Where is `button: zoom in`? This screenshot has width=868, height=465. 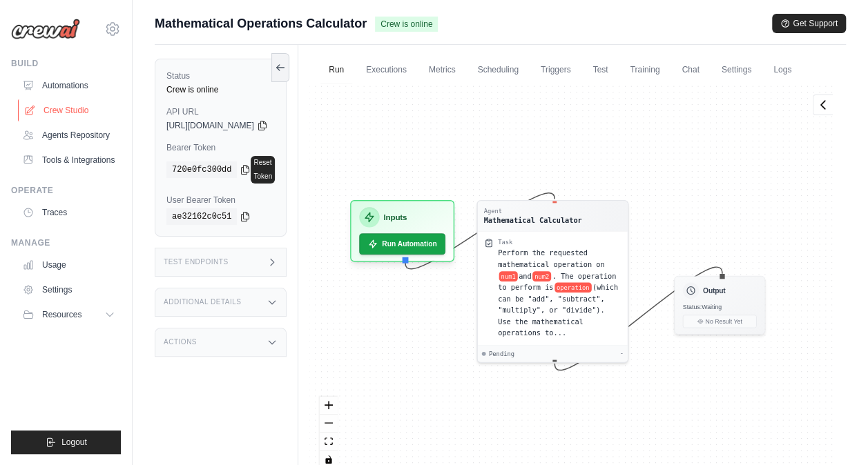 button: zoom in is located at coordinates (328, 406).